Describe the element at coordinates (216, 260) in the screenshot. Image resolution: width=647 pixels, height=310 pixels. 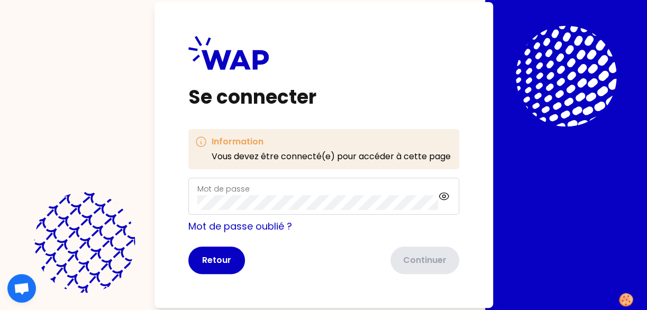
I see `button: Retour` at that location.